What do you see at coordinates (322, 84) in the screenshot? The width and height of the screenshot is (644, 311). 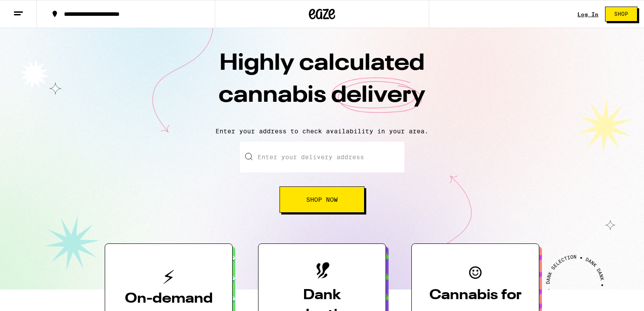 I see `h1: Highly calculated cannabis delivery` at bounding box center [322, 84].